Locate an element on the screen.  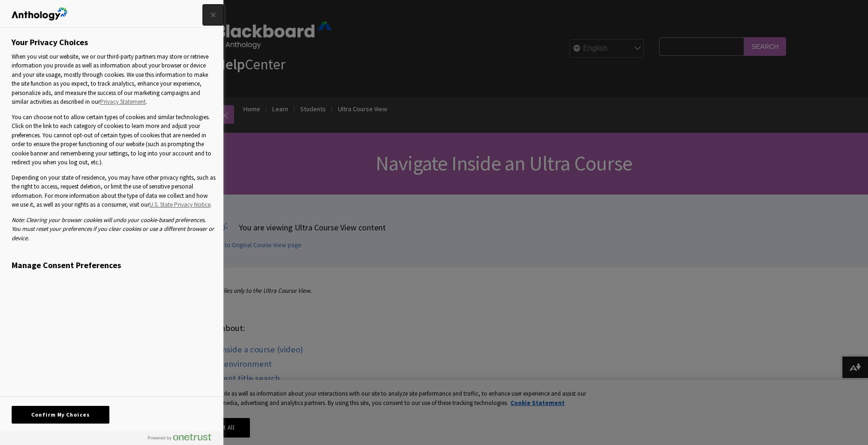
img: Anthology Logo is located at coordinates (40, 14).